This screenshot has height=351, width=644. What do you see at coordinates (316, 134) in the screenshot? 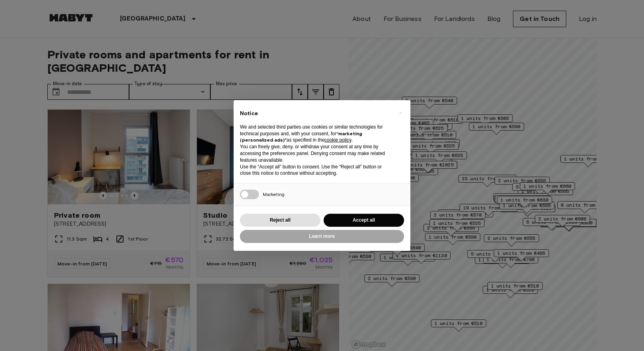
I see `p: We and selected third parties use cookies or similar technologies for technical purposes and, wit...` at bounding box center [316, 134].